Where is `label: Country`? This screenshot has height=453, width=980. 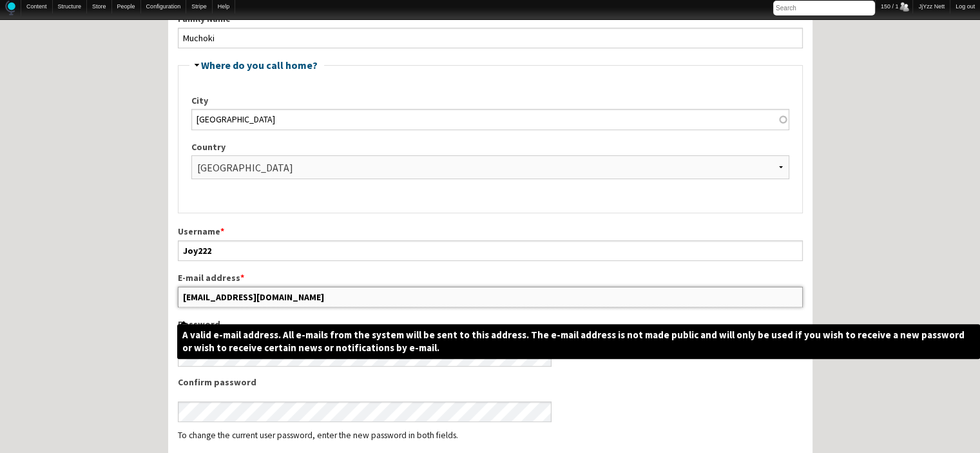
label: Country is located at coordinates (490, 147).